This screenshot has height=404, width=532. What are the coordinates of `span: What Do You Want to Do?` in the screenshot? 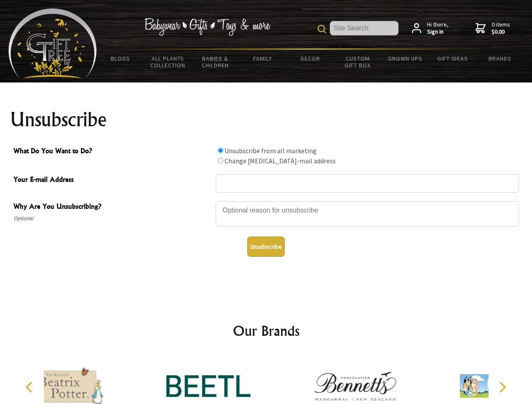 It's located at (113, 152).